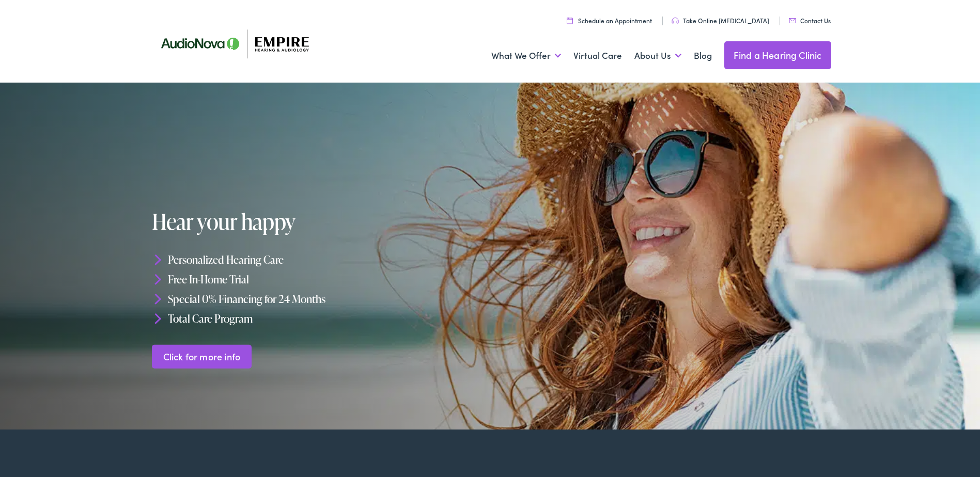 This screenshot has width=980, height=477. Describe the element at coordinates (323, 279) in the screenshot. I see `li: Free In-Home Trial` at that location.